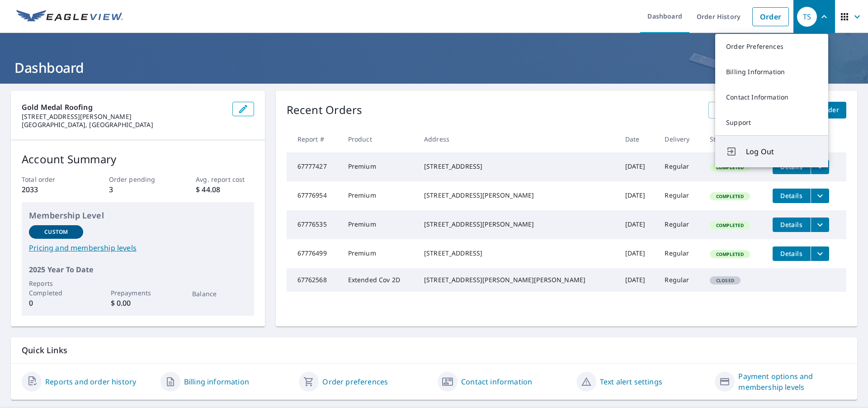 The image size is (868, 412). Describe the element at coordinates (70, 17) in the screenshot. I see `img: EV Logo` at that location.